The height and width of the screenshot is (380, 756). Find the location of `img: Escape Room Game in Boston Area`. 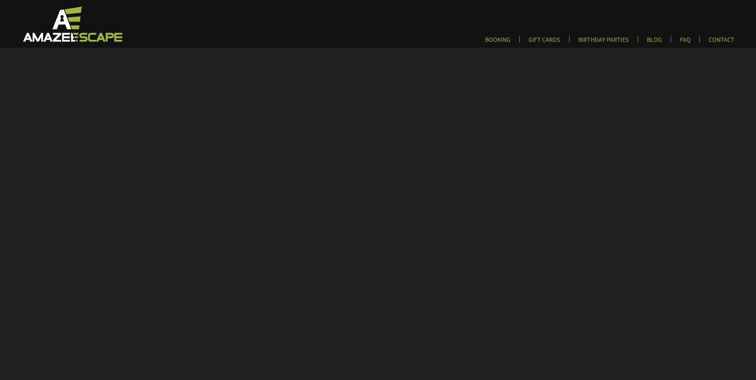

img: Escape Room Game in Boston Area is located at coordinates (72, 24).